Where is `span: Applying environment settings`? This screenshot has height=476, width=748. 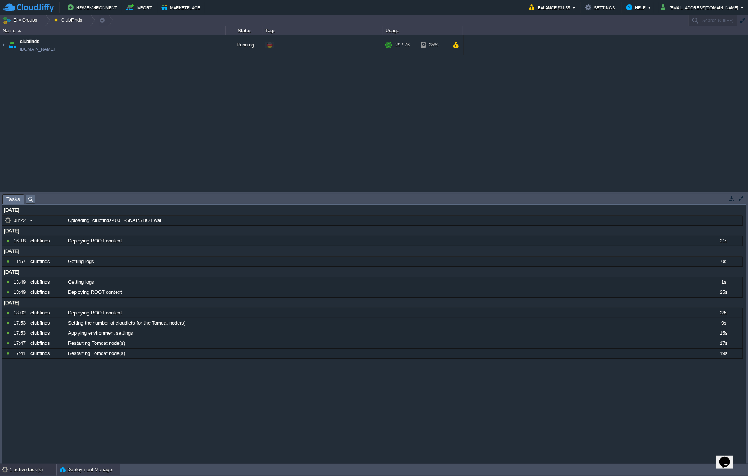 span: Applying environment settings is located at coordinates (101, 333).